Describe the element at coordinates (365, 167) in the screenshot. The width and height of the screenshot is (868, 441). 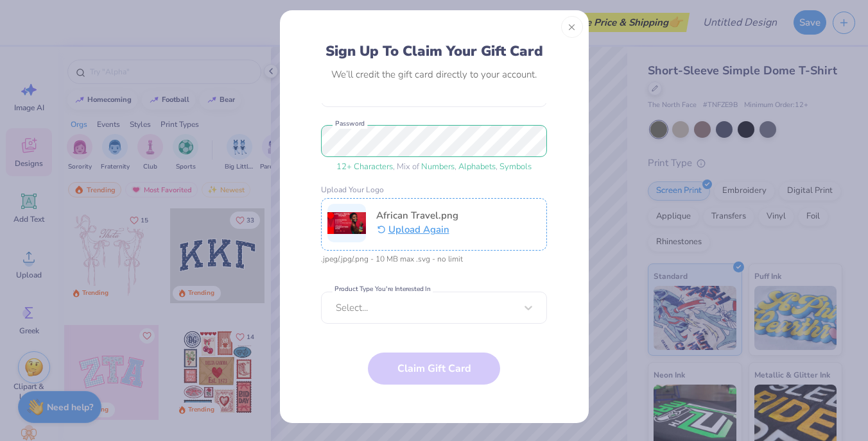
I see `span: 12 + Characters` at that location.